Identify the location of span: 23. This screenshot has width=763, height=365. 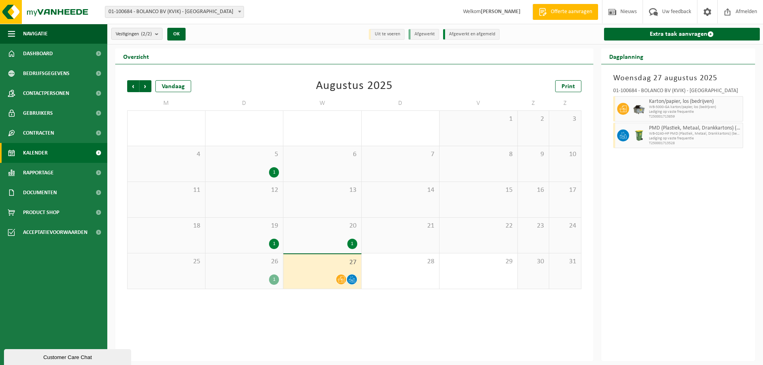
(533, 226).